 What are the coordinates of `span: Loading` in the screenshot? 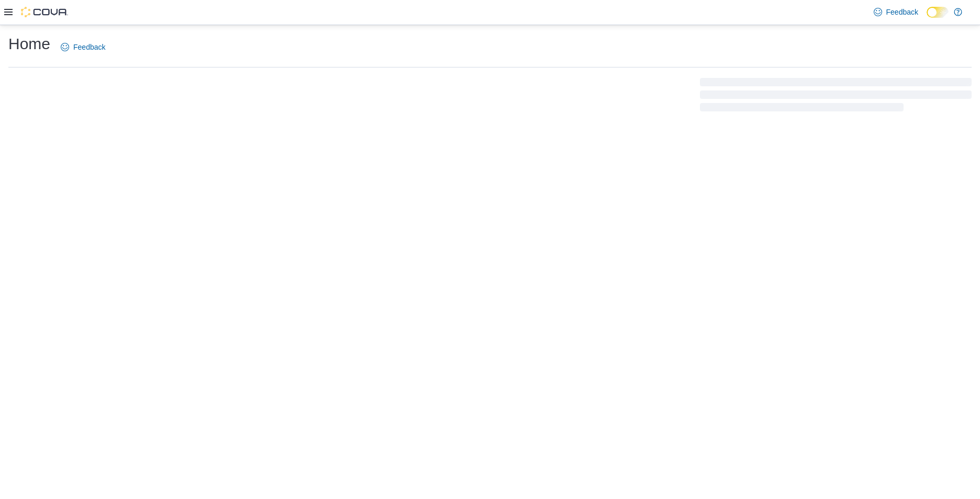 It's located at (835, 97).